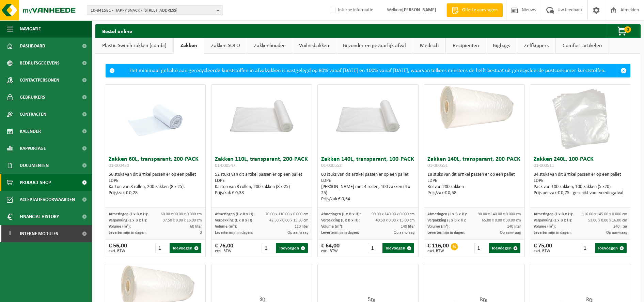 The width and height of the screenshot is (644, 302). What do you see at coordinates (262, 184) in the screenshot?
I see `div: 52 stuks van dit artikel passen er op een pallet` at bounding box center [262, 184].